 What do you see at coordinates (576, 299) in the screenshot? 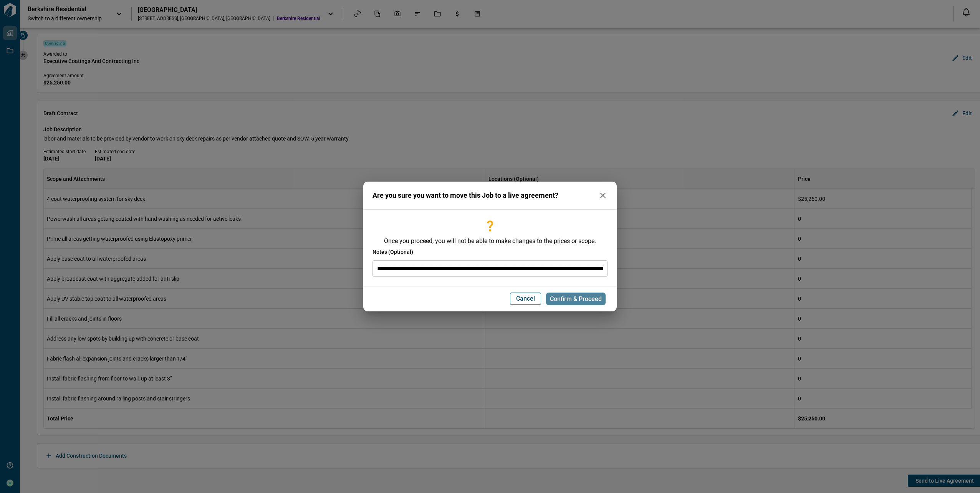
I see `button: Confirm & Proceed` at bounding box center [576, 299].